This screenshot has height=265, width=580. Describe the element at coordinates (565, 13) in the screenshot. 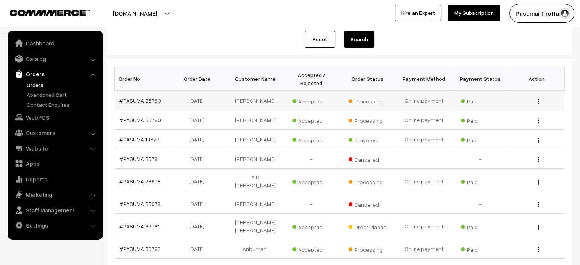

I see `img: user` at that location.